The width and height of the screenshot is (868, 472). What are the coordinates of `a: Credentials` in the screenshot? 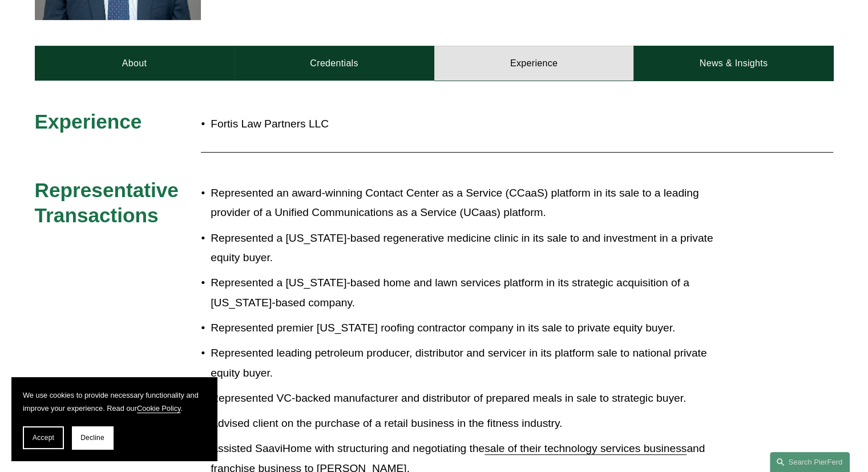 It's located at (334, 63).